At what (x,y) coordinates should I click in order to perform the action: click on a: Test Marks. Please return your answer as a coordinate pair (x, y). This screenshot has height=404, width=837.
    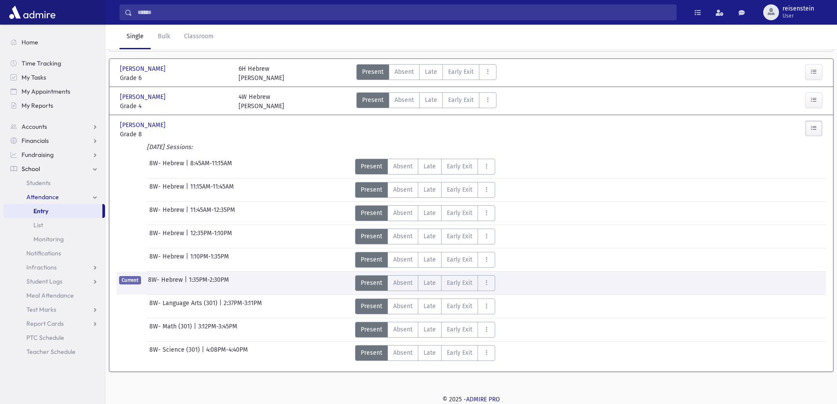
    Looking at the image, I should click on (54, 309).